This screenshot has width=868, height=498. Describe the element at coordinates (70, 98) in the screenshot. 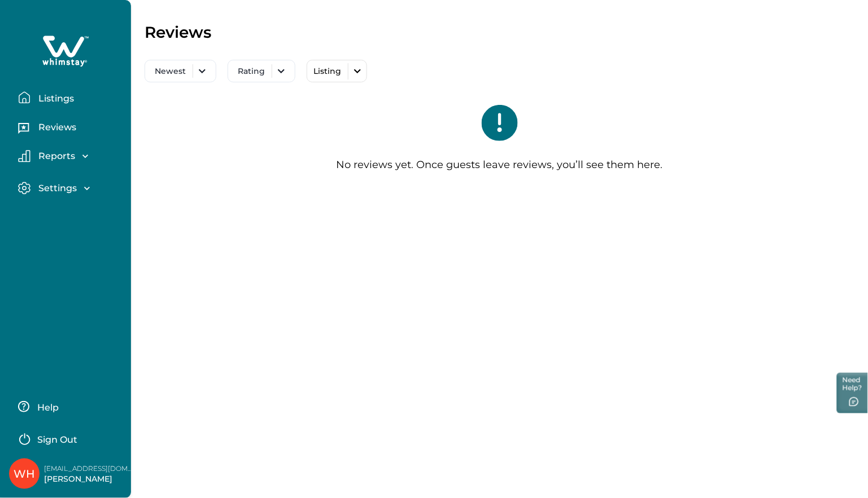

I see `button: Listings` at that location.